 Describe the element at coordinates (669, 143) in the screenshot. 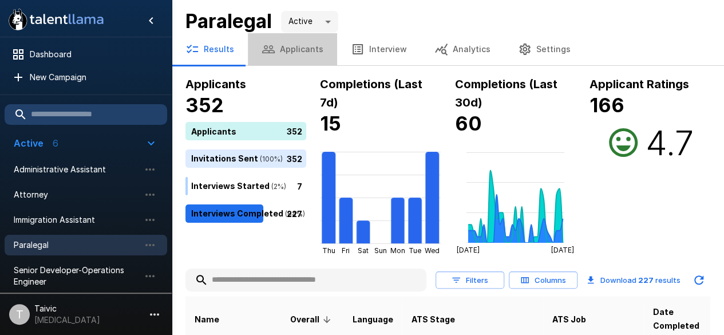

I see `h2: 4.7` at that location.